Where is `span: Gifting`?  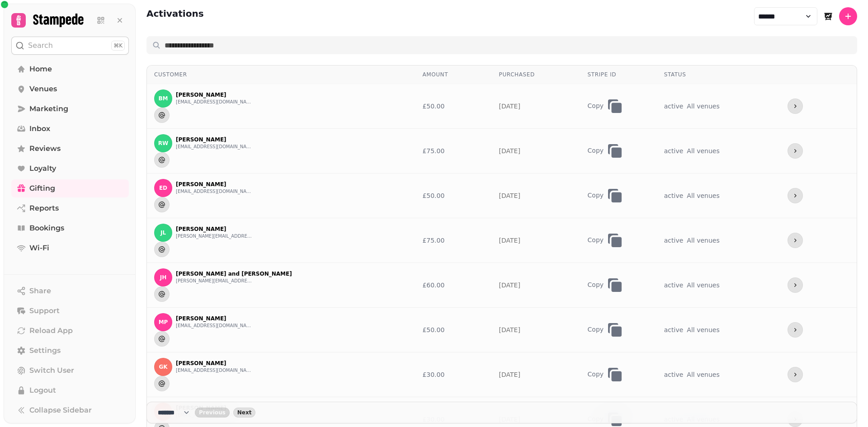
span: Gifting is located at coordinates (42, 188).